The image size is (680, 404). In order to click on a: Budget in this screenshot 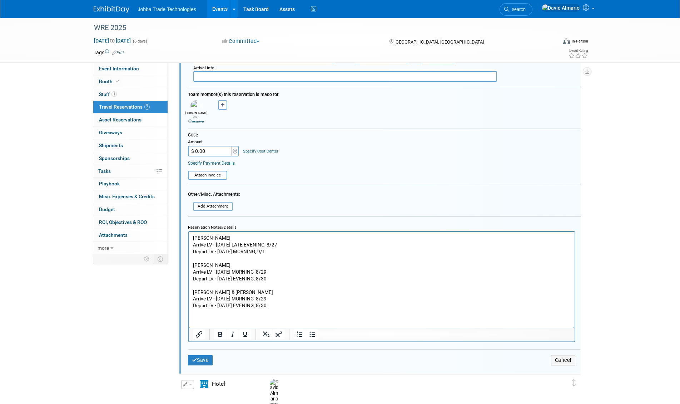, I will do `click(130, 209)`.